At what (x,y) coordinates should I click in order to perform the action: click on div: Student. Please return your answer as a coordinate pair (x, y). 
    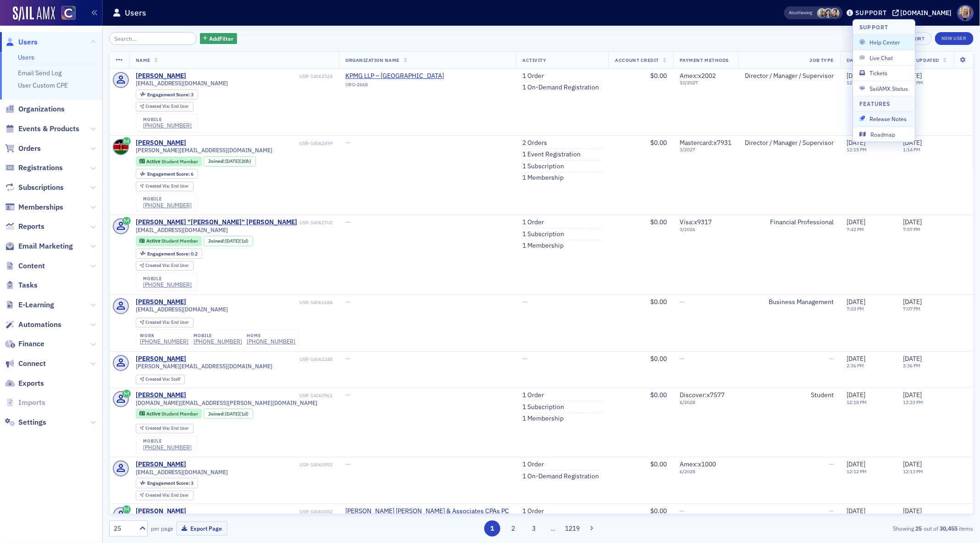
    Looking at the image, I should click on (788, 395).